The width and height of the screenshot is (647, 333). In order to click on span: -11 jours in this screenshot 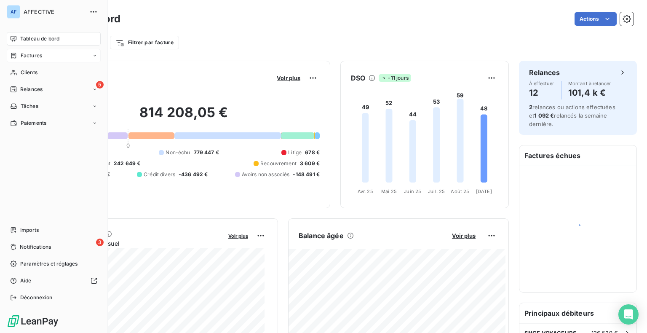, I will do `click(395, 78)`.